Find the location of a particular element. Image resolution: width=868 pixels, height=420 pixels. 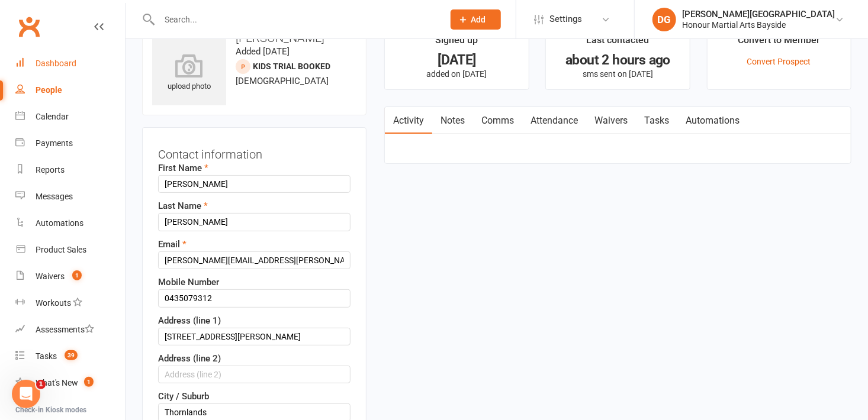

div: Payments is located at coordinates (54, 143).